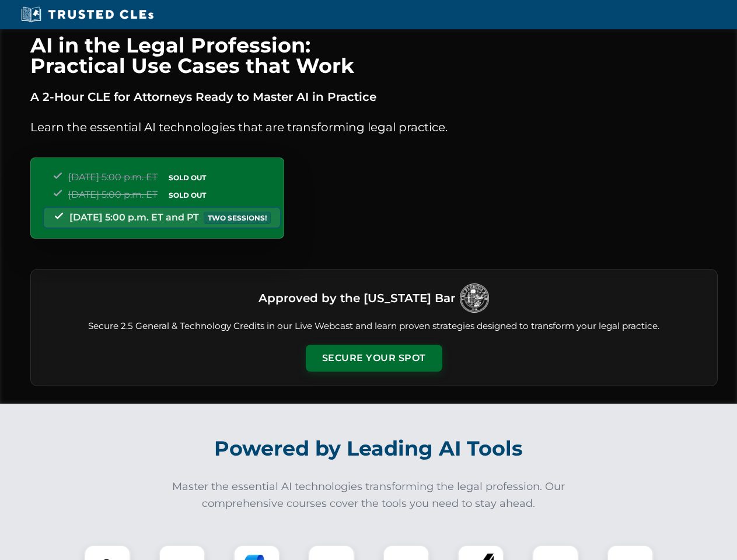  Describe the element at coordinates (374, 56) in the screenshot. I see `h1: AI in the Legal Profession: Practical Use Cases that Work` at that location.